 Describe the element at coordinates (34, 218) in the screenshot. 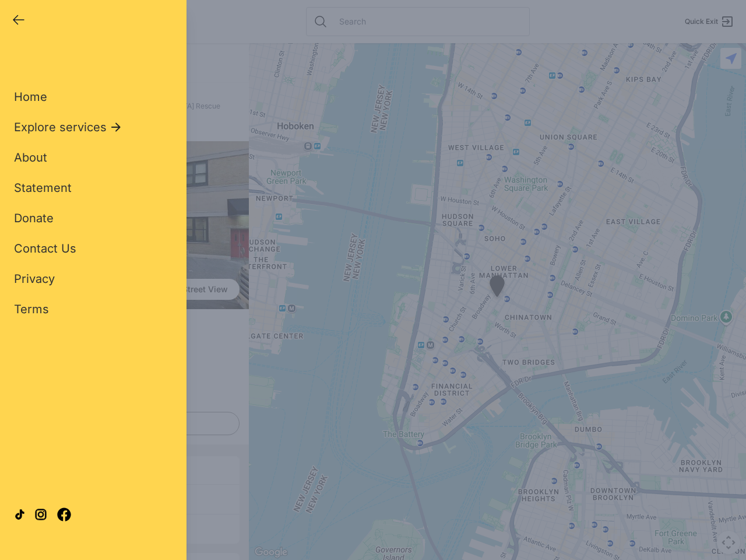

I see `span: Donate` at that location.